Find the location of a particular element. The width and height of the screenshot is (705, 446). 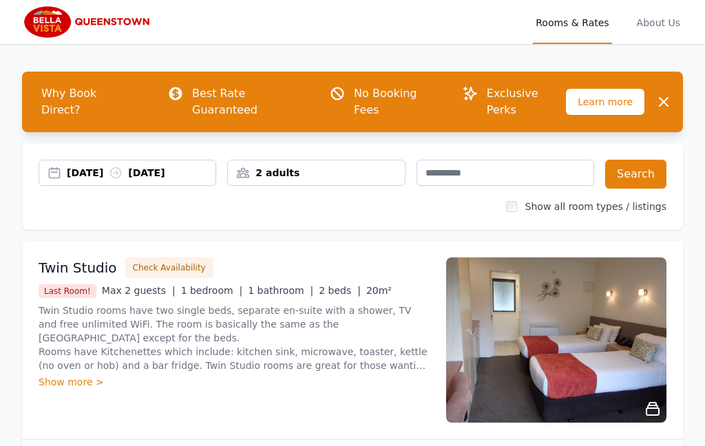

span: 2 beds | is located at coordinates (339, 290).